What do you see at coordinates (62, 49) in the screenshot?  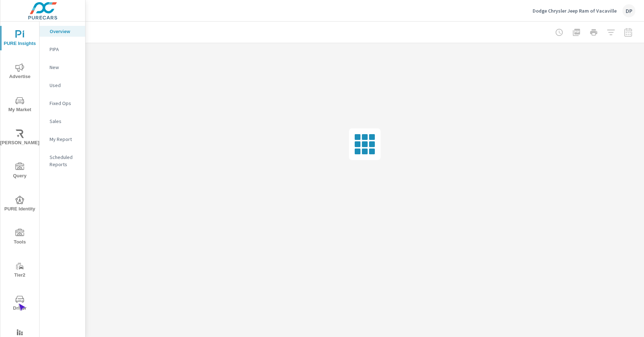 I see `div: PIPA` at bounding box center [62, 49].